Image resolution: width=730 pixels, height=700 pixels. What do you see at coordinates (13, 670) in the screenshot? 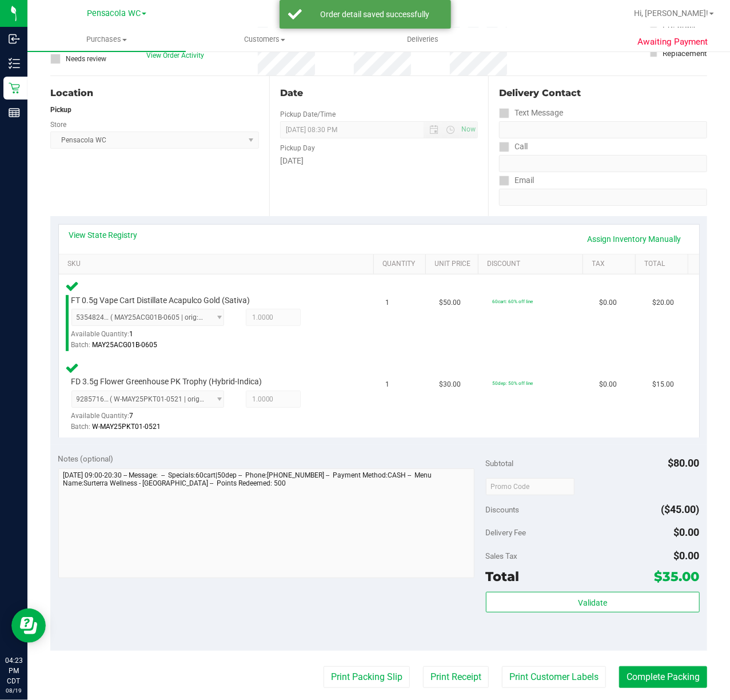
I see `p: 04:23 PM CDT` at bounding box center [13, 670].